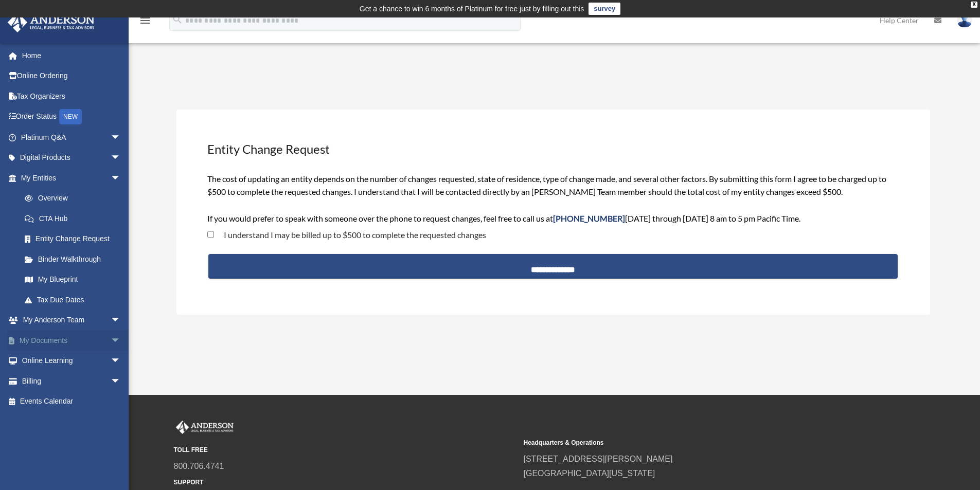 This screenshot has width=980, height=490. What do you see at coordinates (72, 239) in the screenshot?
I see `a: Entity Change Request` at bounding box center [72, 239].